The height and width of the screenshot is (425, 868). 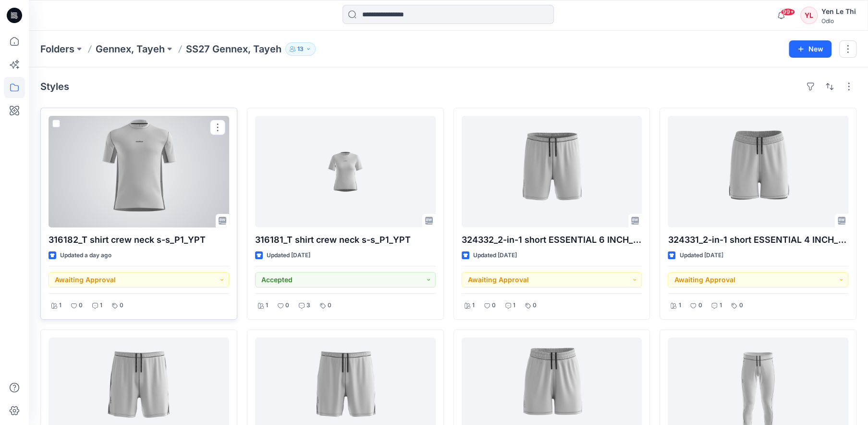 I want to click on p: Updated a day ago, so click(x=85, y=255).